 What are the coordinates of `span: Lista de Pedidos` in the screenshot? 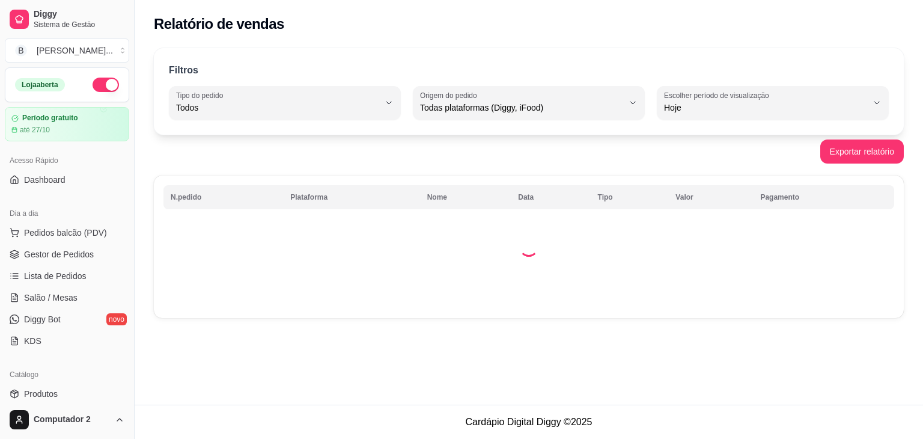 It's located at (55, 276).